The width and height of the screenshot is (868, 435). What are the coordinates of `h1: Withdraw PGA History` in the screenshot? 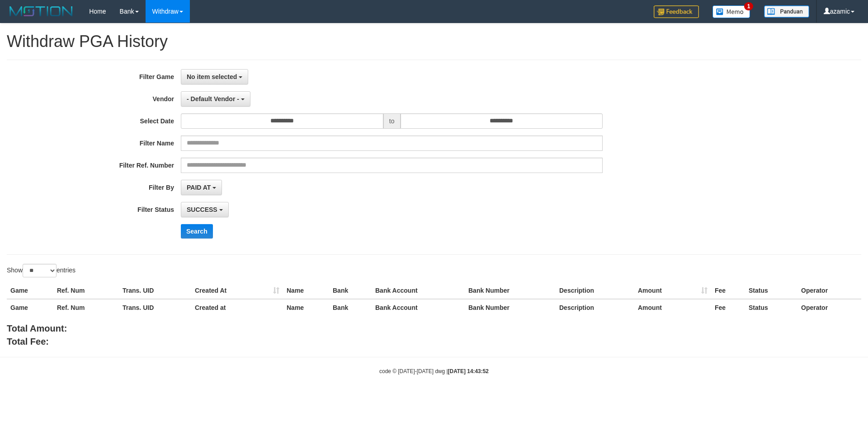 It's located at (434, 42).